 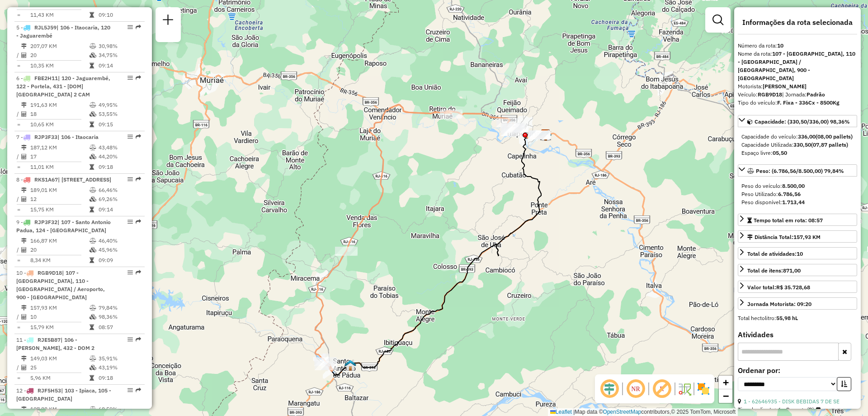 I want to click on span: 6 -, so click(x=63, y=86).